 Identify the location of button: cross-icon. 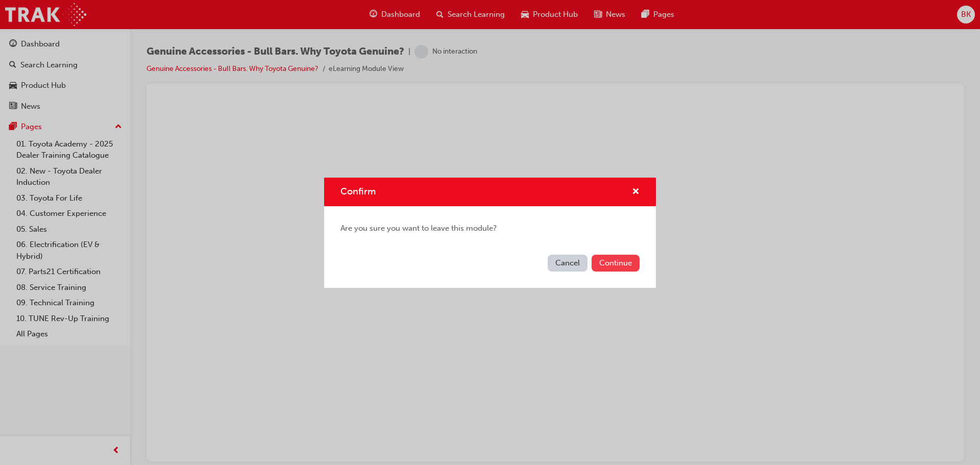
(635, 192).